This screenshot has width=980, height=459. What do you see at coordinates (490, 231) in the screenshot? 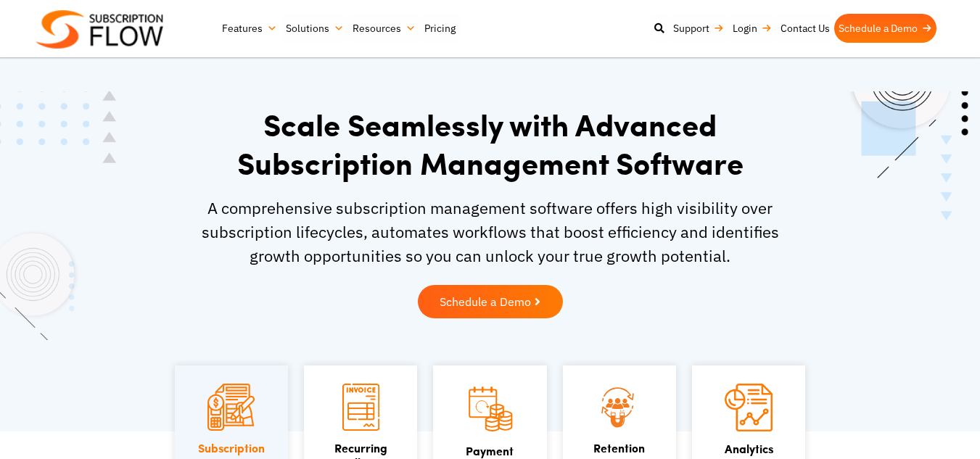
I see `p: A comprehensive subscription management software offers high visibility over subscription lifecyc...` at bounding box center [490, 231].